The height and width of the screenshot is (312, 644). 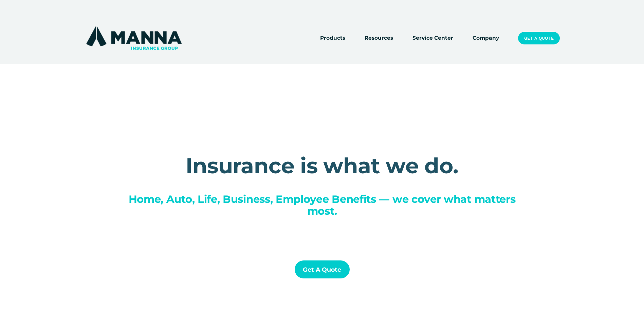 I want to click on strong: Insurance is what we do., so click(x=322, y=166).